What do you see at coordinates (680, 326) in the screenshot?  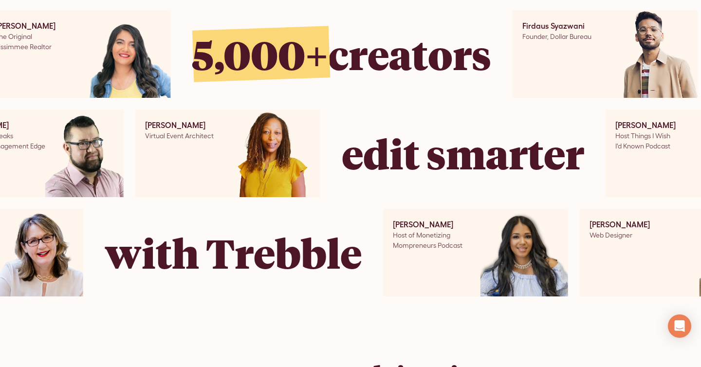 I see `div: Open Intercom Messenger` at bounding box center [680, 326].